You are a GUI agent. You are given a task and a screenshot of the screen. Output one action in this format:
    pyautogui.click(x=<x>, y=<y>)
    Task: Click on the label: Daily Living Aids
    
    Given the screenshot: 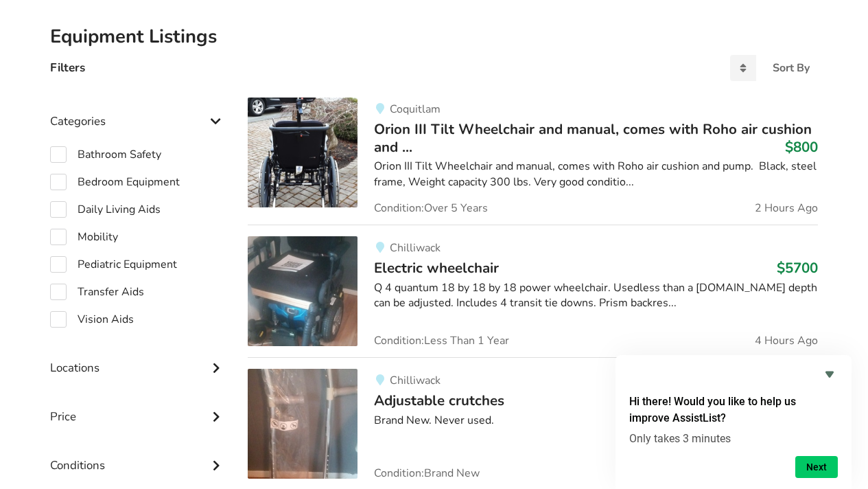 What is the action you would take?
    pyautogui.click(x=105, y=210)
    